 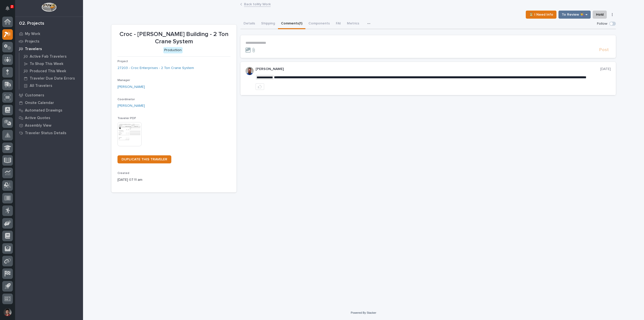 I want to click on span: Hold, so click(x=600, y=15).